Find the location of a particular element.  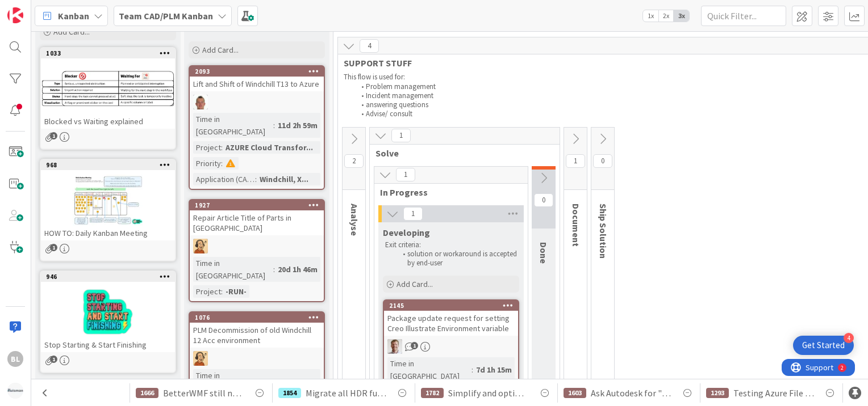

span: Simplify and optimize PLM-CAD documentation locations and content. Next is to create a PLM-CAD de... is located at coordinates (488, 394).